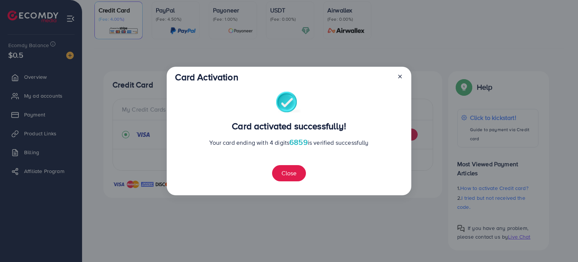 This screenshot has height=262, width=578. What do you see at coordinates (289, 126) in the screenshot?
I see `h3: Card activated successfully!` at bounding box center [289, 126].